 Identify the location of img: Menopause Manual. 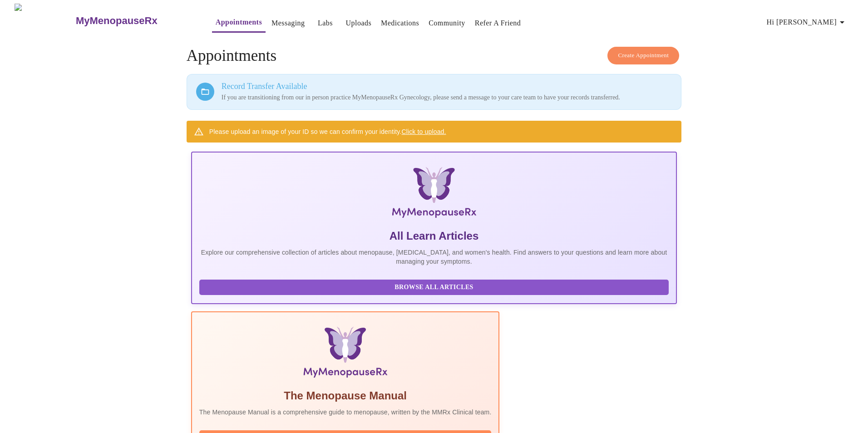
(345, 354).